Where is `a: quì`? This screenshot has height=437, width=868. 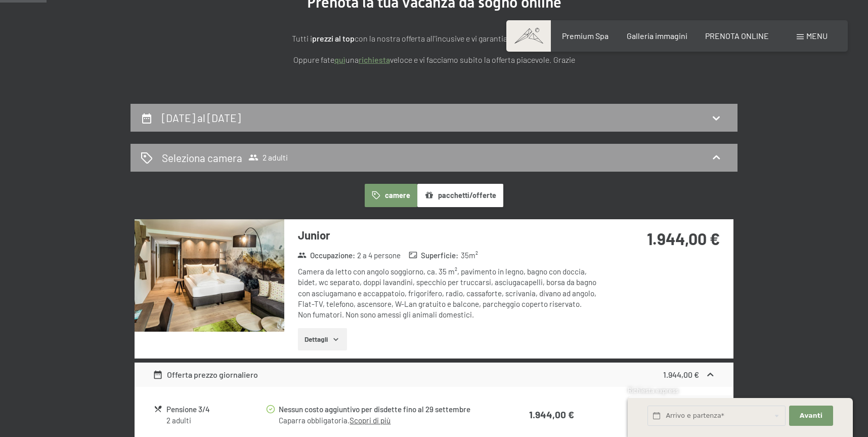 a: quì is located at coordinates (340, 59).